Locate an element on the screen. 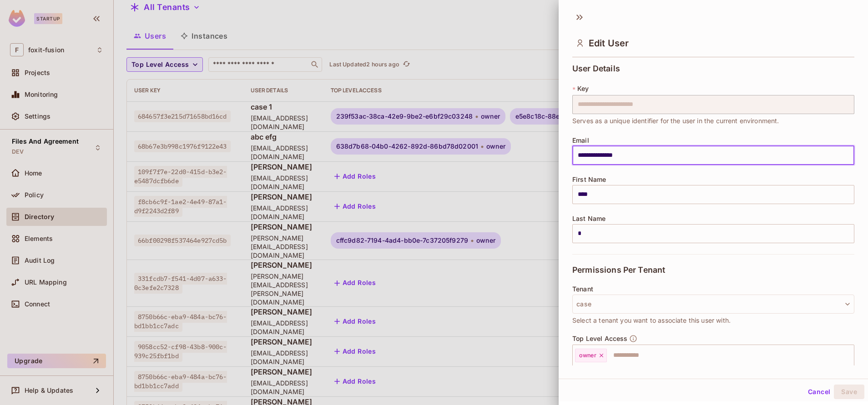  span: User Details is located at coordinates (596, 69).